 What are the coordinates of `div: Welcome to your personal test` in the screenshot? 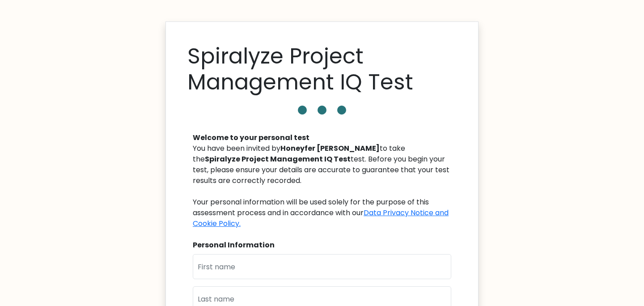 It's located at (322, 138).